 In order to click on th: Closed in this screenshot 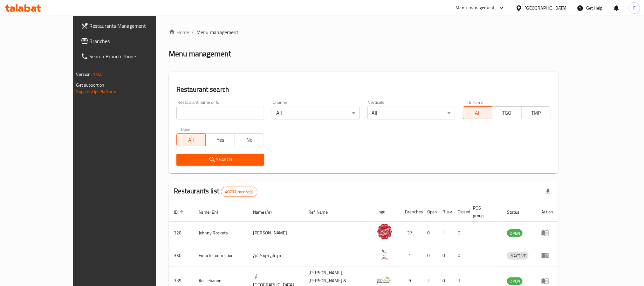, I will do `click(460, 212)`.